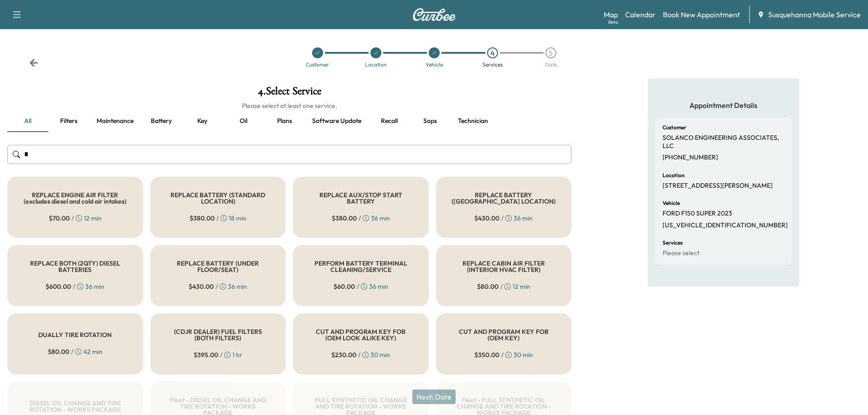 The width and height of the screenshot is (868, 415). Describe the element at coordinates (697, 214) in the screenshot. I see `p: FORD F150 SUPER 2023` at that location.